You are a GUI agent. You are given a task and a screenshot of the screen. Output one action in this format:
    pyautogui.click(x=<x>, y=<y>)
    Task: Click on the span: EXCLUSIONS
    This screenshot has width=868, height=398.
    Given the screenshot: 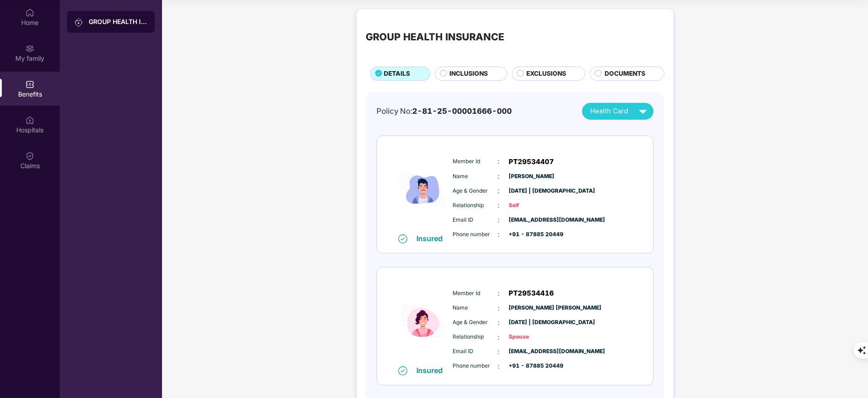 What is the action you would take?
    pyautogui.click(x=546, y=74)
    